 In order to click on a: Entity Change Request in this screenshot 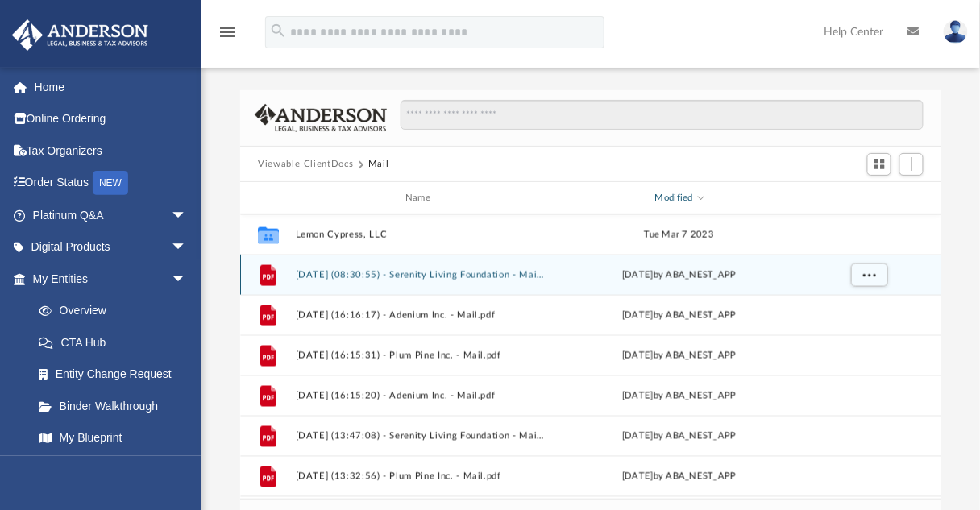, I will do `click(117, 375)`.